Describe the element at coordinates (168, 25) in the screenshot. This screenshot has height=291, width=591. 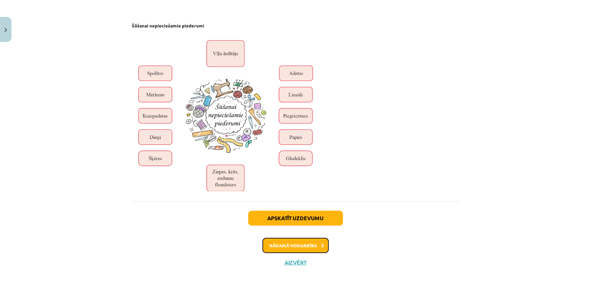
I see `strong: Šūšanai nepieciešamie piederumi` at that location.